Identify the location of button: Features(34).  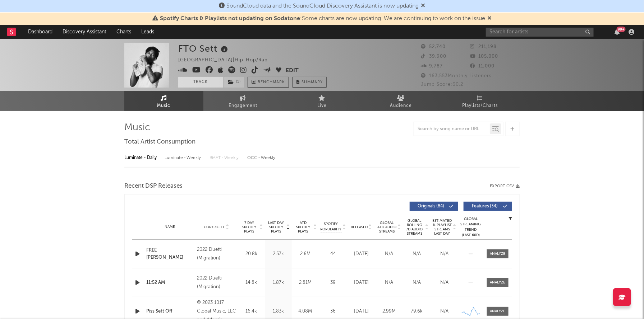
(488, 207).